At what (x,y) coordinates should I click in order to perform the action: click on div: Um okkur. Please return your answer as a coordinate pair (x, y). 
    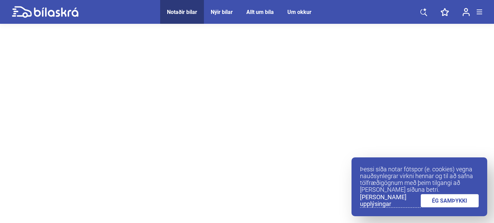
    Looking at the image, I should click on (300, 12).